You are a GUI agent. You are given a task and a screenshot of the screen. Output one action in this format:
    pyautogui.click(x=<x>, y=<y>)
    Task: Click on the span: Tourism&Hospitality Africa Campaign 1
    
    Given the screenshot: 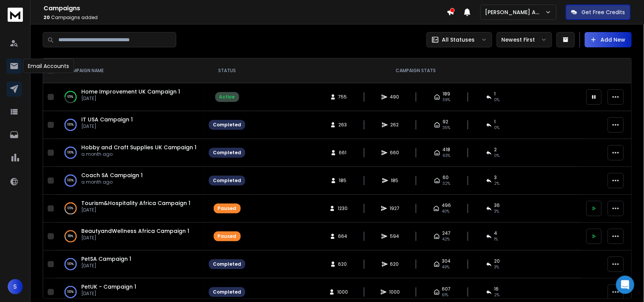 What is the action you would take?
    pyautogui.click(x=136, y=203)
    